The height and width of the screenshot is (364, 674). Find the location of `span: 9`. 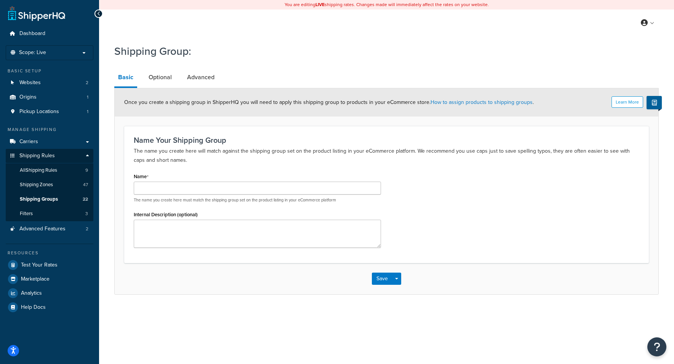

span: 9 is located at coordinates (87, 170).